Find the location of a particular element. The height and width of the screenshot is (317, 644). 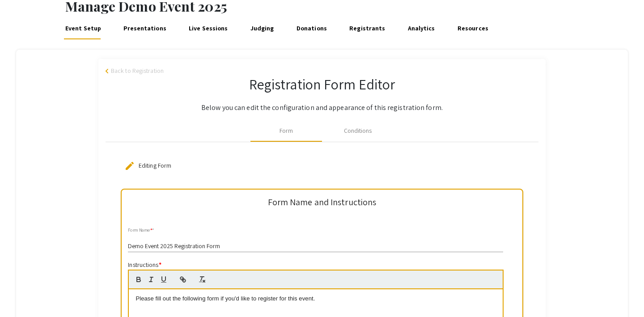

a: Judging is located at coordinates (262, 28).